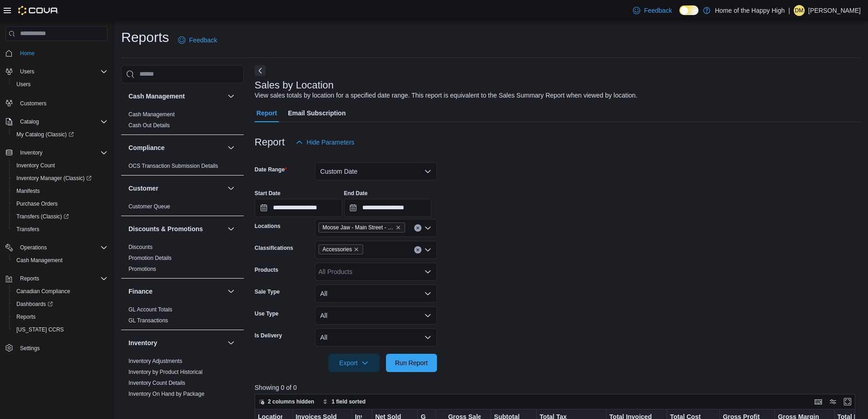  Describe the element at coordinates (150, 310) in the screenshot. I see `span: GL Account Totals` at that location.